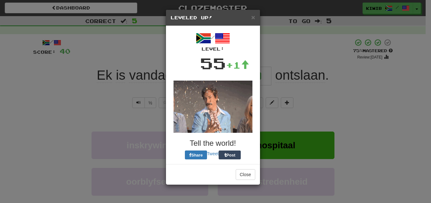  What do you see at coordinates (213, 153) in the screenshot?
I see `a: Tweet` at bounding box center [213, 153].